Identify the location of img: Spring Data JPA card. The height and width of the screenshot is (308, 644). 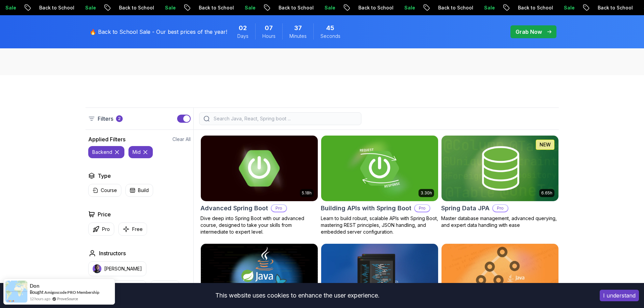
(500, 169).